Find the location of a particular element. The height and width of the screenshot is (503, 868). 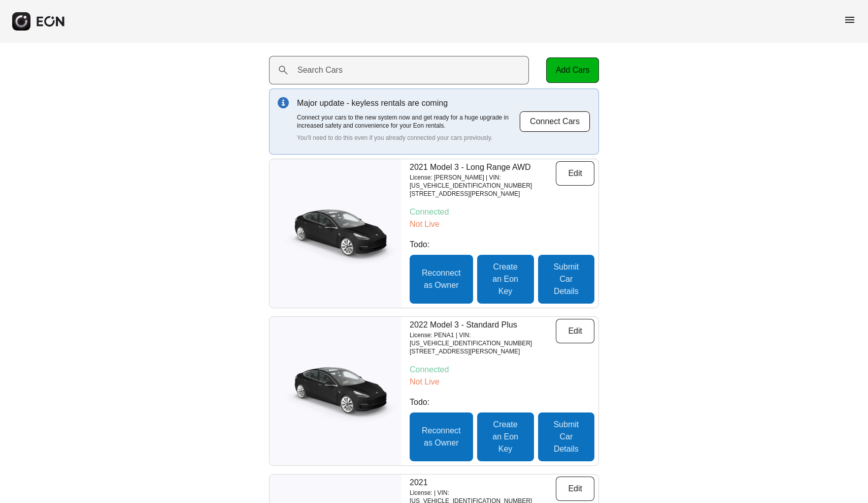

button: Connect Cars is located at coordinates (555, 122).